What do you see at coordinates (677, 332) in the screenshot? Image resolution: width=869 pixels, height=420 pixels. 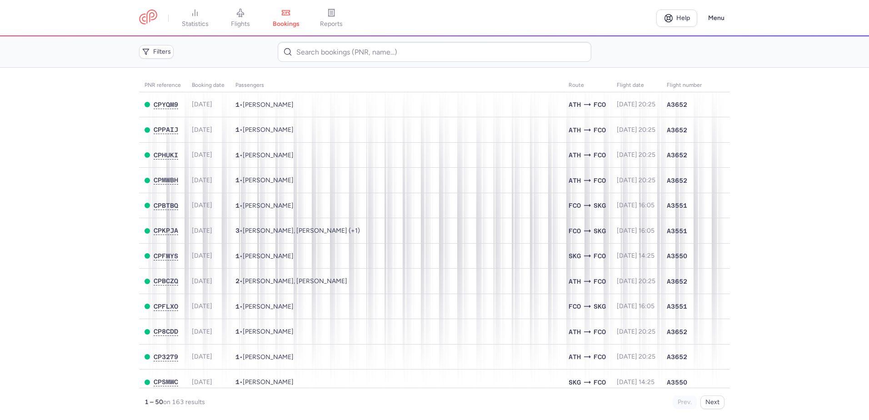 I see `span: A3652` at bounding box center [677, 332].